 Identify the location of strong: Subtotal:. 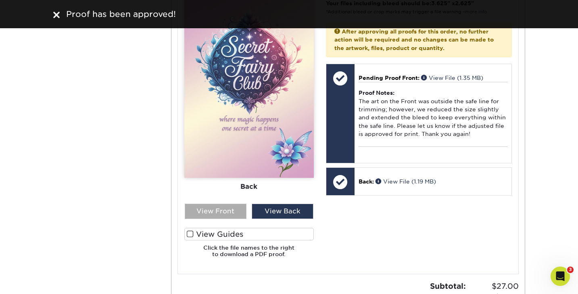
(448, 286).